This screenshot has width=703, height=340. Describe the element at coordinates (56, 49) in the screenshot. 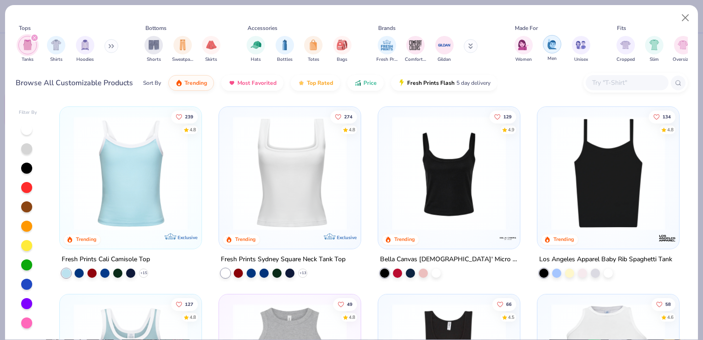

I see `div: filter for Shirts` at that location.